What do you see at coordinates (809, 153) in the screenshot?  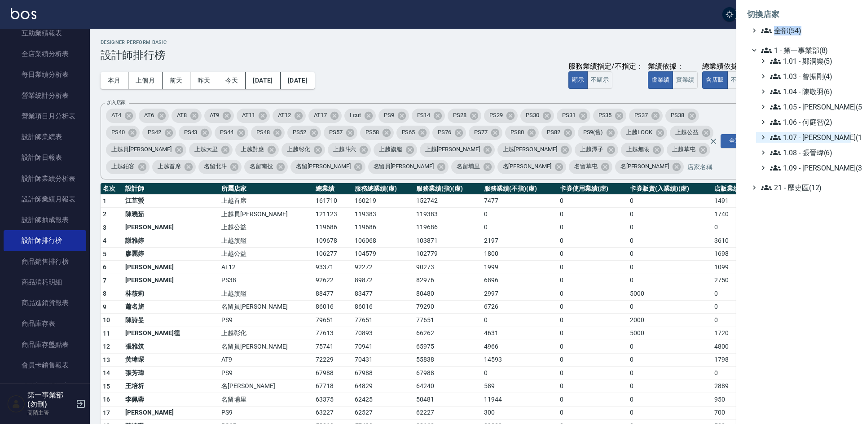 I see `span: 1.08 - 張晉瑋(6)` at bounding box center [809, 153].